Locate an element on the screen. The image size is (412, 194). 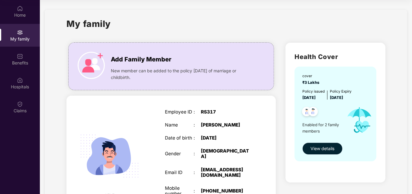
button: View details is located at coordinates (322, 148).